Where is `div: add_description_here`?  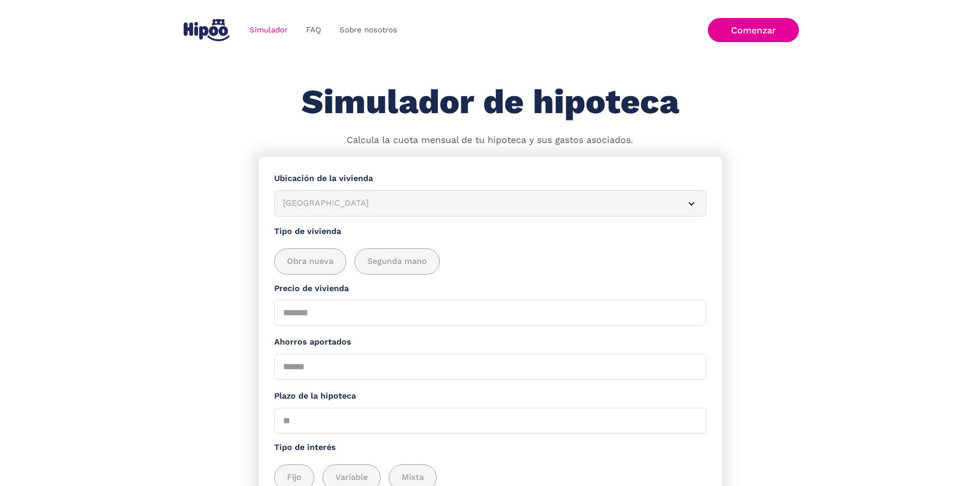 div: add_description_here is located at coordinates (490, 261).